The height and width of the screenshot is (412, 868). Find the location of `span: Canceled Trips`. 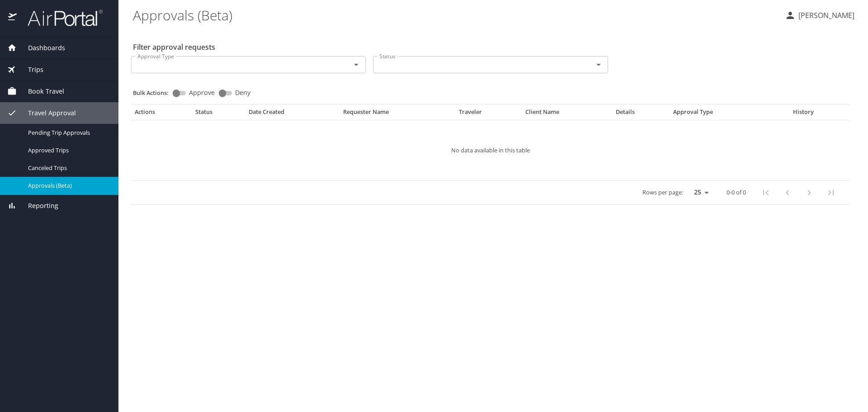

span: Canceled Trips is located at coordinates (68, 168).